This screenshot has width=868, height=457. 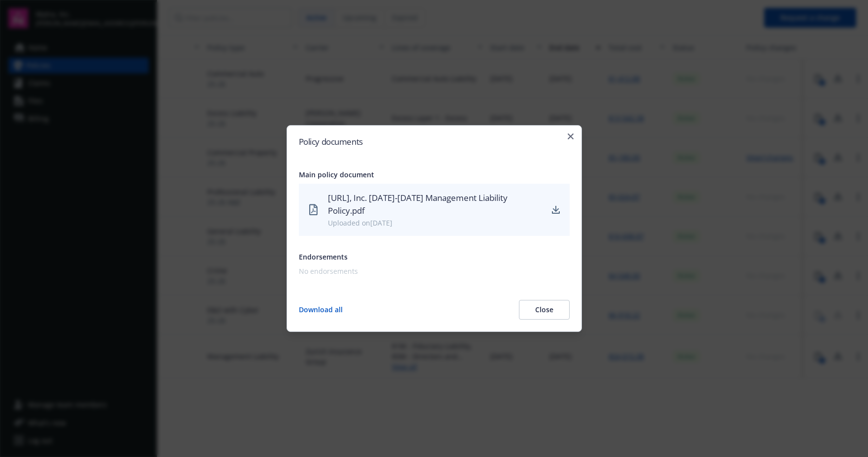 I want to click on button: Download all, so click(x=320, y=309).